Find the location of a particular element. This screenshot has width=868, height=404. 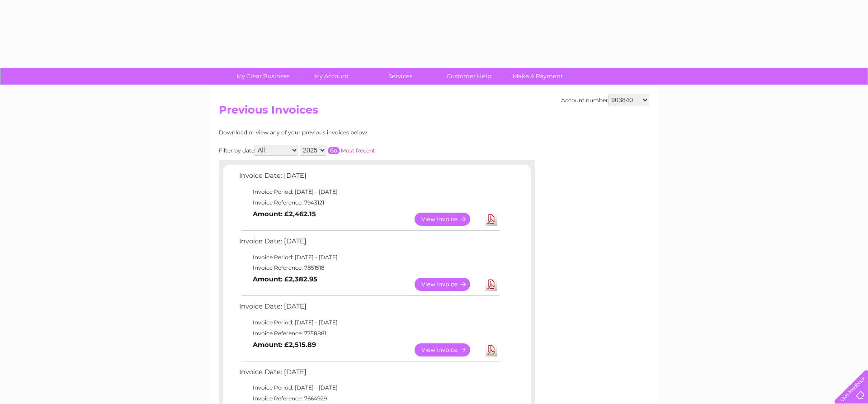

a: Customer Help is located at coordinates (469, 76).